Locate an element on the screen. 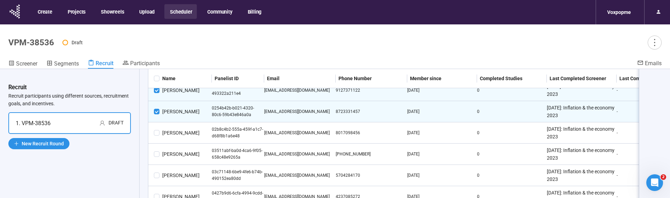 Image resolution: width=670 pixels, height=198 pixels. span: Draft is located at coordinates (77, 43).